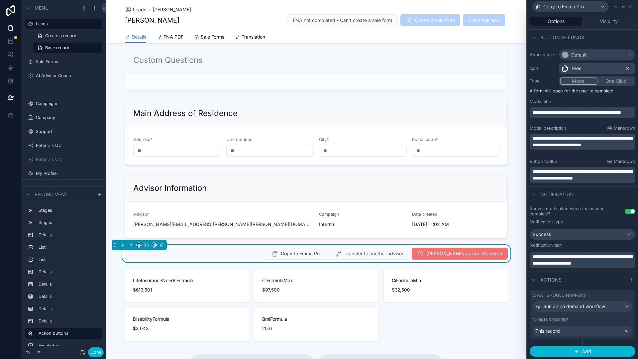  Describe the element at coordinates (253, 37) in the screenshot. I see `span: Translation` at that location.